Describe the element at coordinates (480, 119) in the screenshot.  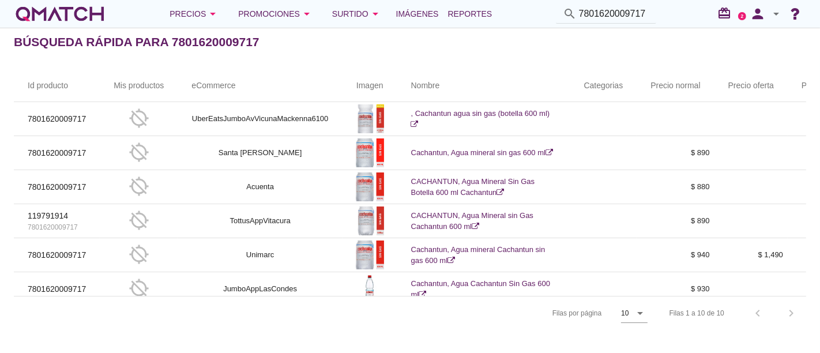
I see `a: , Cachantun agua sin gas (botella 600 ml)` at that location.